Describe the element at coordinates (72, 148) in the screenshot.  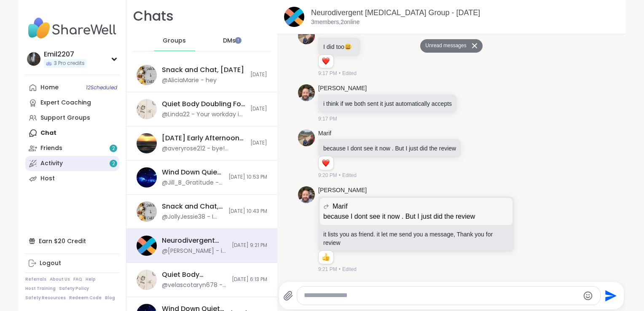
I see `a: Friends2` at that location.